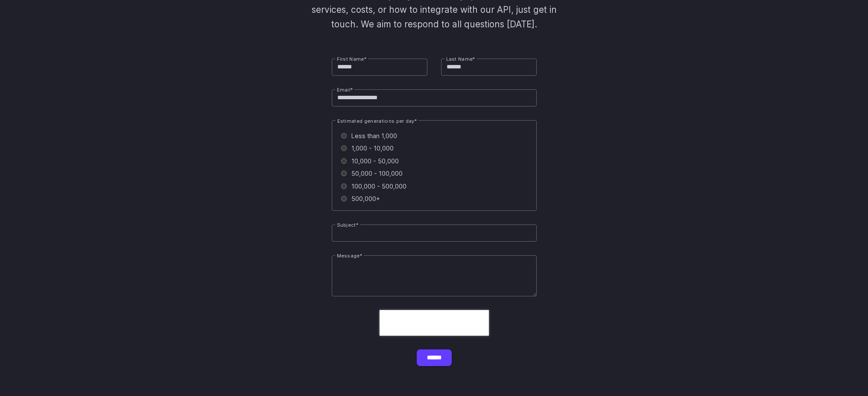 The width and height of the screenshot is (868, 396). What do you see at coordinates (375, 161) in the screenshot?
I see `span: 10,000 - 50,000` at bounding box center [375, 161].